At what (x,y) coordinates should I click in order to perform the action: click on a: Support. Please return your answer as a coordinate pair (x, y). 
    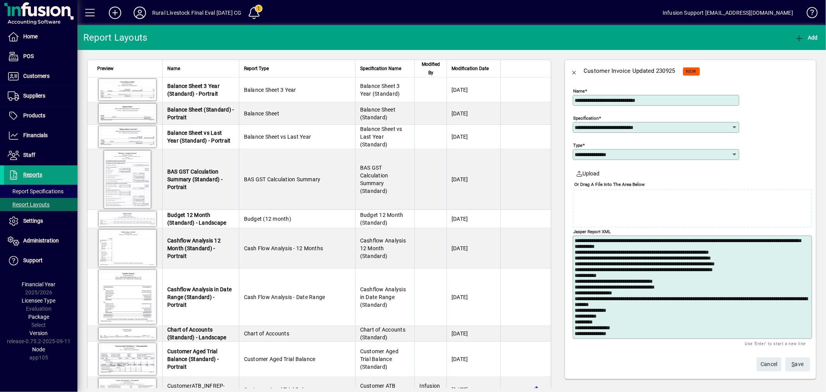
    Looking at the image, I should click on (41, 261).